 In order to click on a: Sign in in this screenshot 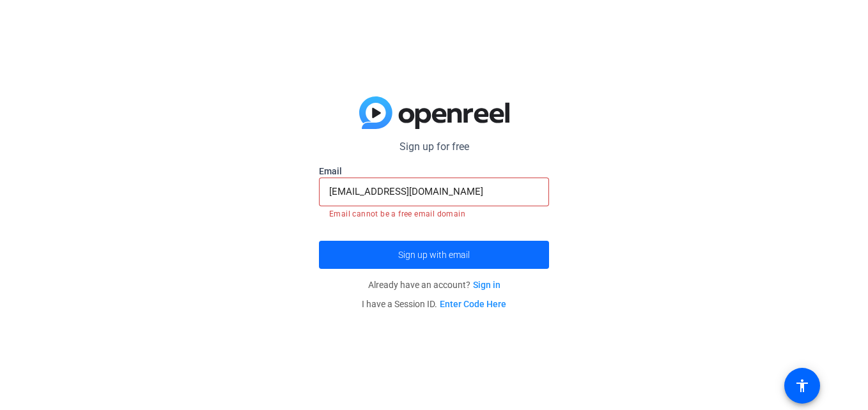, I will do `click(487, 285)`.